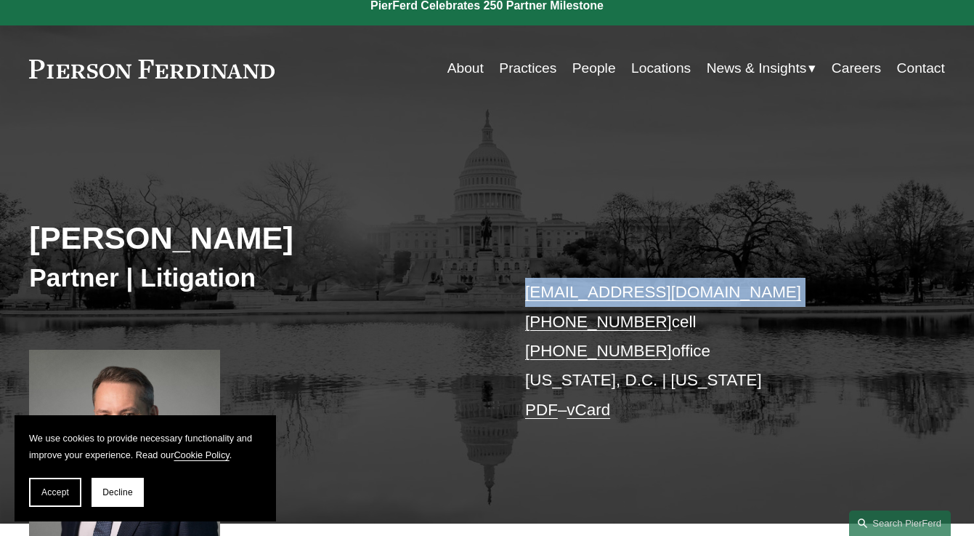 This screenshot has height=536, width=974. I want to click on span: Accept, so click(55, 492).